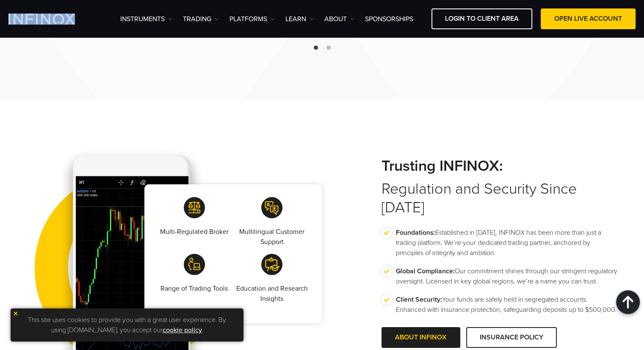  I want to click on p: Range of Trading Tools, so click(194, 289).